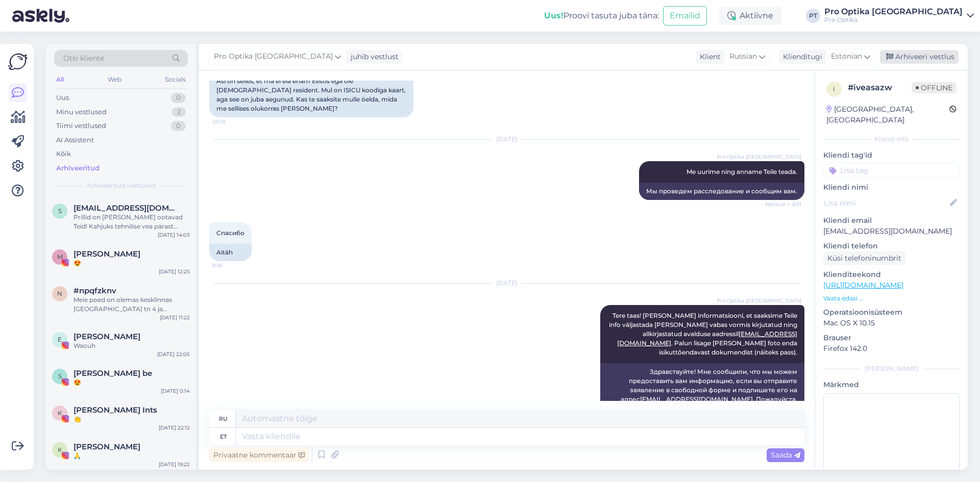 Image resolution: width=980 pixels, height=482 pixels. I want to click on div: Klienditugi, so click(801, 57).